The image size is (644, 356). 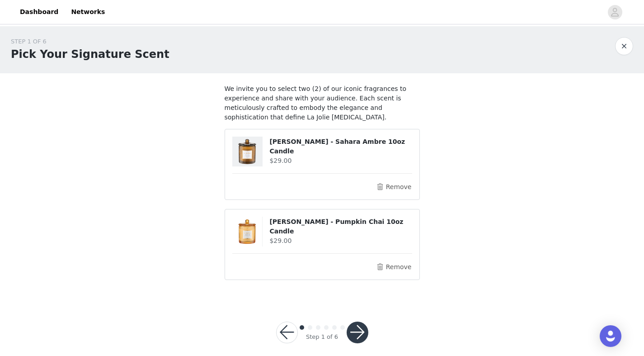 I want to click on a: Networks, so click(x=88, y=12).